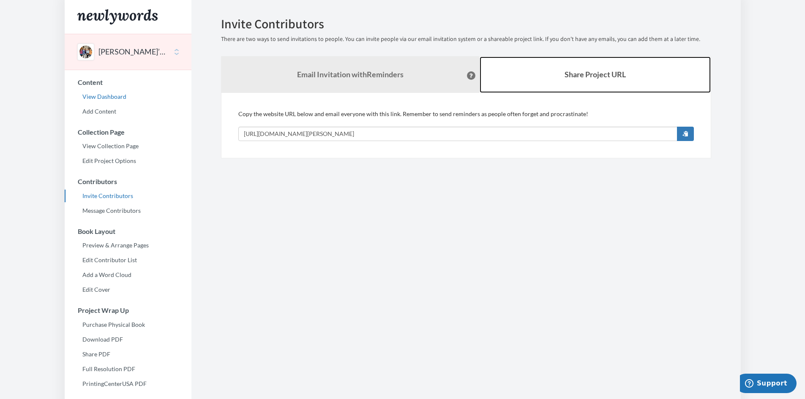 The width and height of the screenshot is (805, 399). What do you see at coordinates (128, 384) in the screenshot?
I see `a: PrintingCenterUSA PDF` at bounding box center [128, 384].